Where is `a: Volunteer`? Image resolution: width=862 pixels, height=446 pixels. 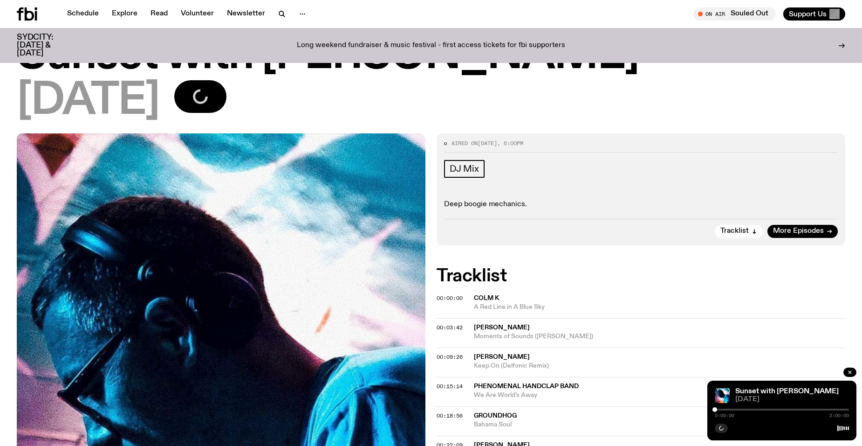
a: Volunteer is located at coordinates (197, 14).